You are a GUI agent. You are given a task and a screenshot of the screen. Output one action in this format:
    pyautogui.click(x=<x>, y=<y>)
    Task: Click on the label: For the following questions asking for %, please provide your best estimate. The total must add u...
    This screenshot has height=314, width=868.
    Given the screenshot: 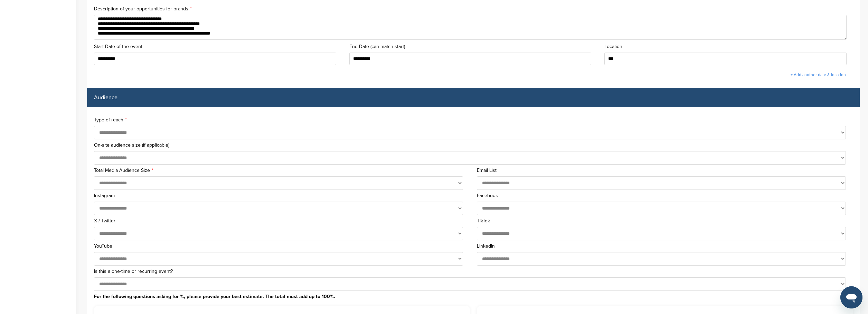 What is the action you would take?
    pyautogui.click(x=474, y=297)
    